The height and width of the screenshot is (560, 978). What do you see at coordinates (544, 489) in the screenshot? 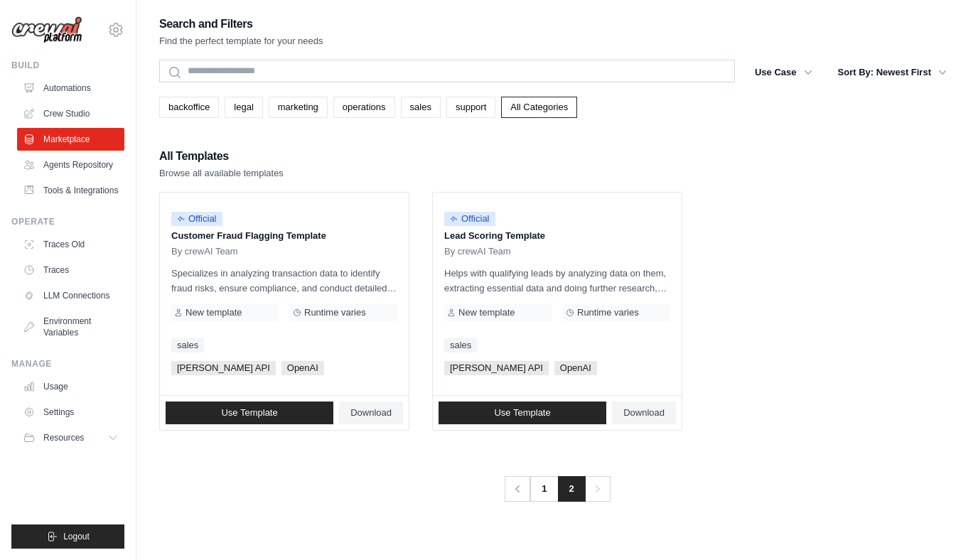
I see `a: 1` at bounding box center [544, 489].